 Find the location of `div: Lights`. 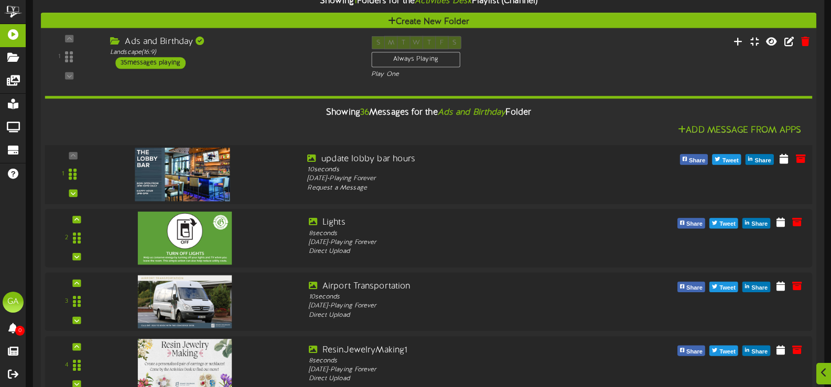

div: Lights is located at coordinates (461, 223).